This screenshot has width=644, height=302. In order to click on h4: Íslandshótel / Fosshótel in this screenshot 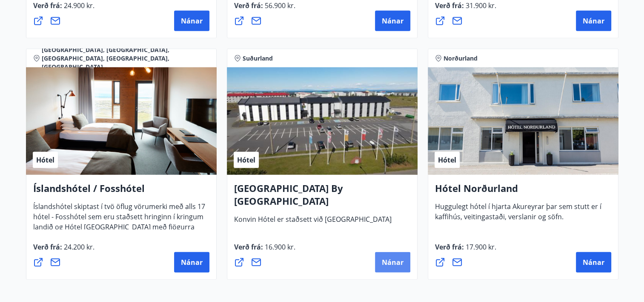, I will do `click(121, 191)`.